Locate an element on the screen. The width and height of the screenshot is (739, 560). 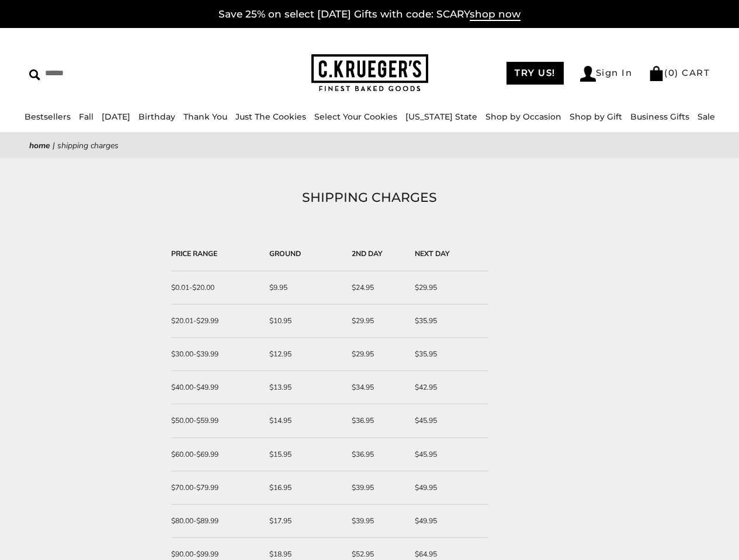
a: Sign In is located at coordinates (606, 73).